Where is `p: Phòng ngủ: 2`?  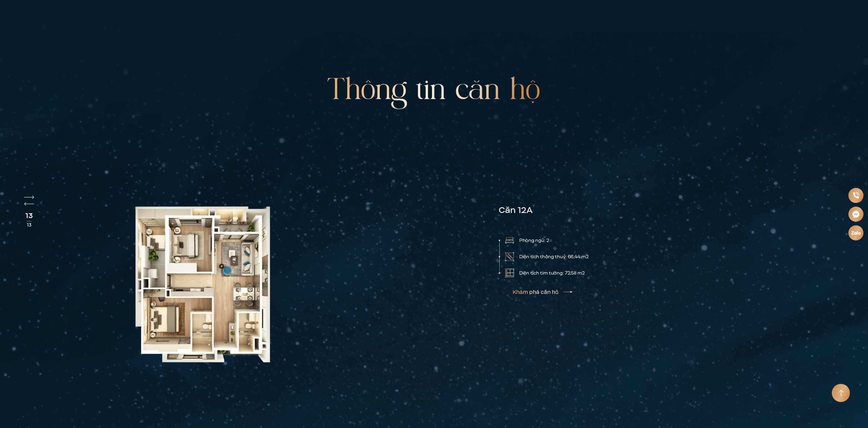
p: Phòng ngủ: 2 is located at coordinates (534, 240).